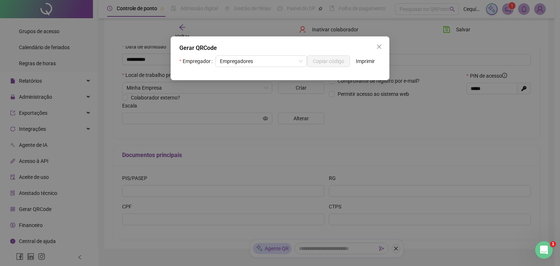  Describe the element at coordinates (379, 47) in the screenshot. I see `button: Close` at that location.